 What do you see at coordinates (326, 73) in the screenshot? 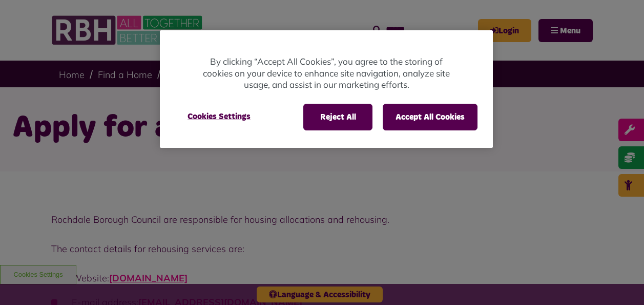
I see `p: By clicking “Accept All Cookies”, you agree to the storing of cookies on your device to enhance s...` at bounding box center [326, 73].